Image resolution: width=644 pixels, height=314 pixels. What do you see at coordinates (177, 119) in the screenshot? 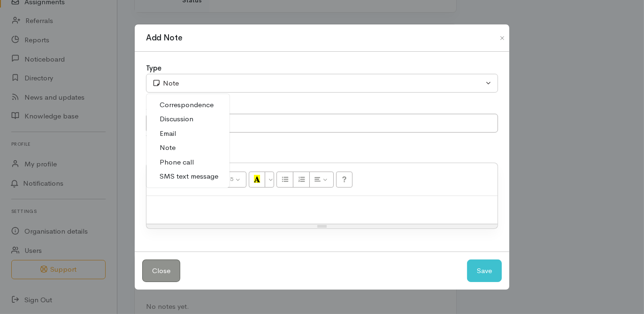
I see `span: Discussion` at bounding box center [177, 119].